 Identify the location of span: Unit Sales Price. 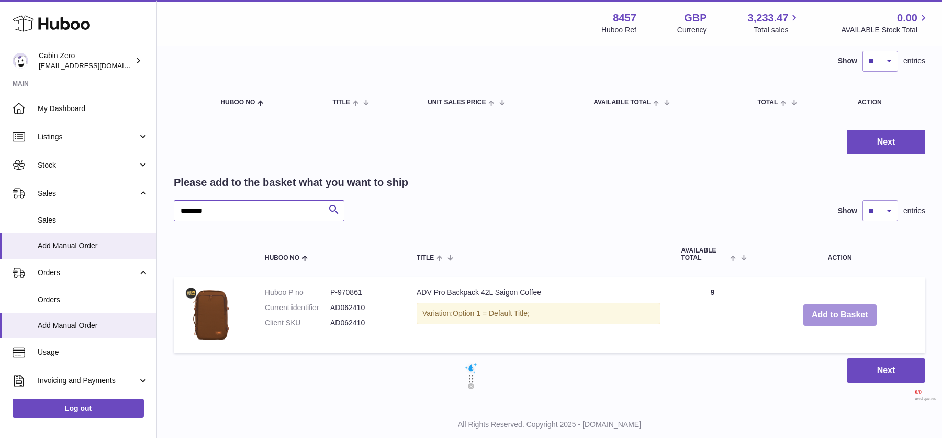
(456, 102).